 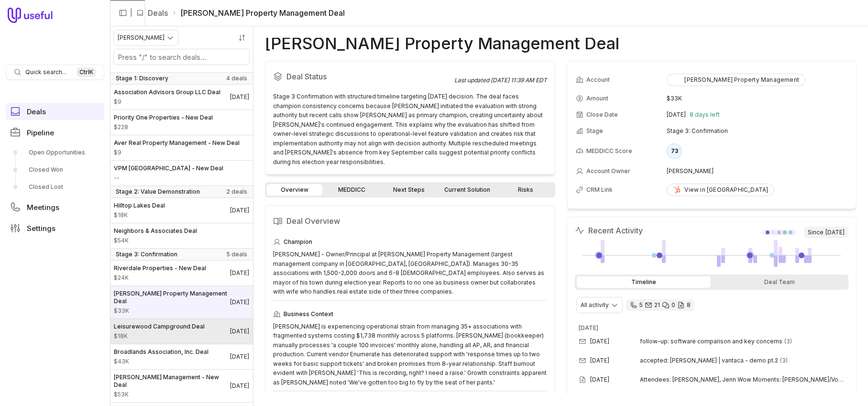 I want to click on span: 4 deals, so click(x=237, y=78).